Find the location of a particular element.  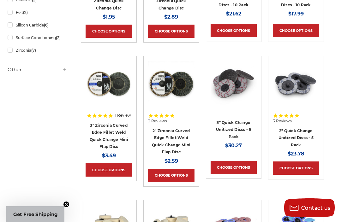

a: 3" Zirconia Curved Edge Fillet Weld Quick Change Mini Flap Disc is located at coordinates (109, 136).